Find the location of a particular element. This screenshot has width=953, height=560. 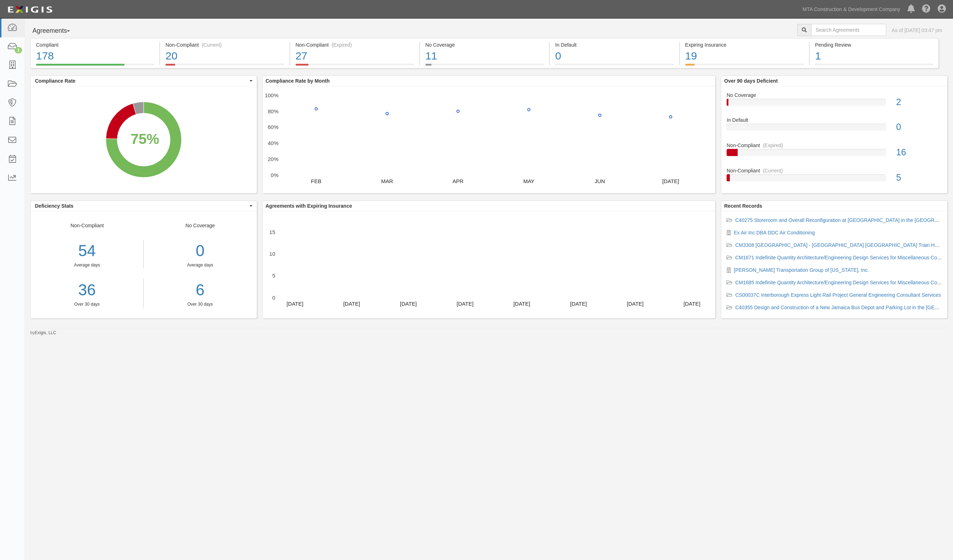

a: Pending Review1 is located at coordinates (874, 67).